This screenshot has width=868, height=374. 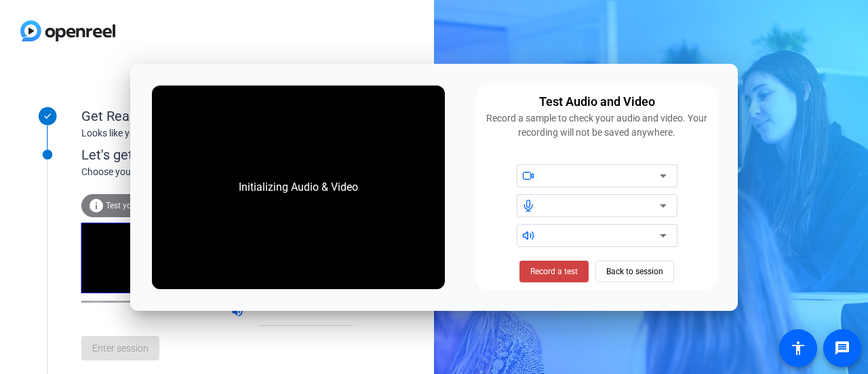 What do you see at coordinates (299, 187) in the screenshot?
I see `div: Initializing Audio & Video` at bounding box center [299, 187].